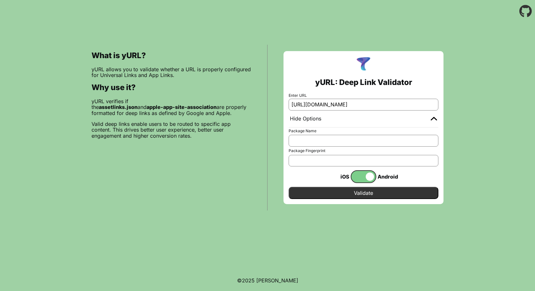  Describe the element at coordinates (363, 105) in the screenshot. I see `input: e.g. https://app.chayev.com/xyx` at that location.